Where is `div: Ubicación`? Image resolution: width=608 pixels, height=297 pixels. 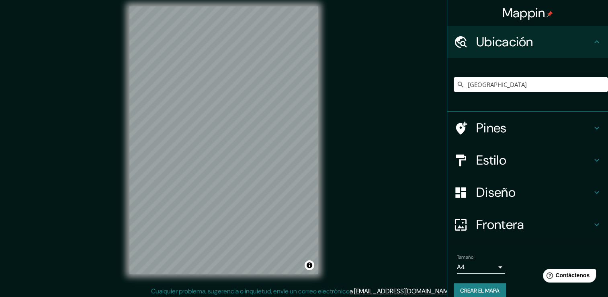 div: Ubicación is located at coordinates (528, 42).